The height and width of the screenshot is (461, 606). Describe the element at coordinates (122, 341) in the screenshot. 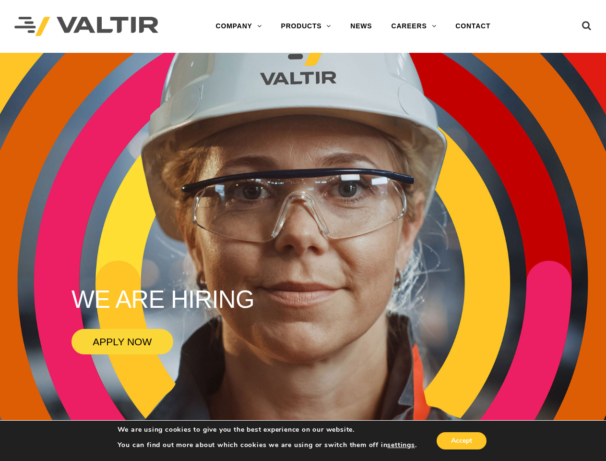

I see `a: APPLY NOW` at that location.